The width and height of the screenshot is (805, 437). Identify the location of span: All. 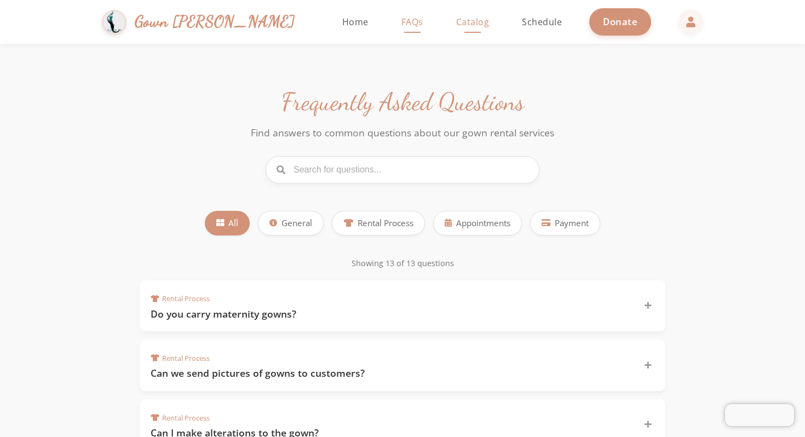
(233, 223).